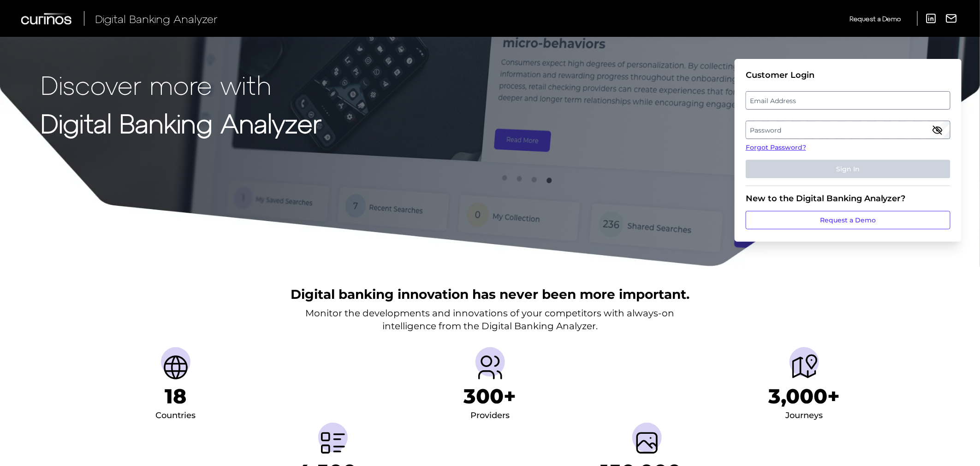  Describe the element at coordinates (804, 416) in the screenshot. I see `div: Journeys` at that location.